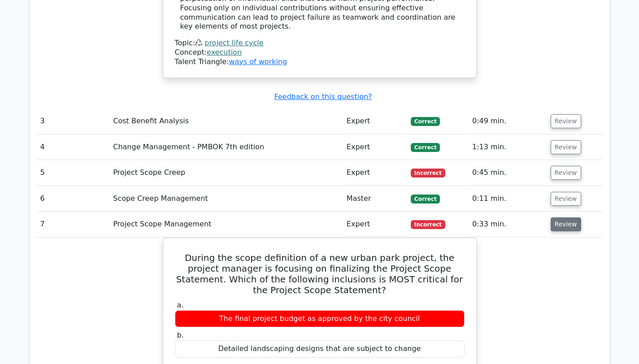 Image resolution: width=639 pixels, height=364 pixels. What do you see at coordinates (181, 305) in the screenshot?
I see `span: a.` at bounding box center [181, 305].